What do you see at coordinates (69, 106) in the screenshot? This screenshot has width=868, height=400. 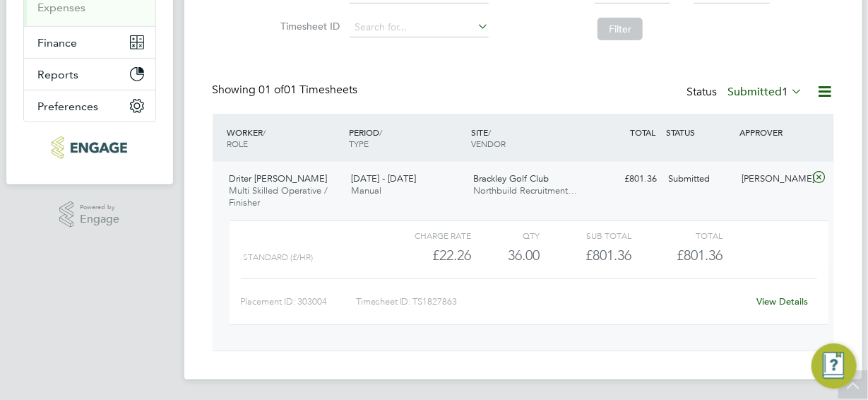 I see `span: Preferences` at bounding box center [69, 106].